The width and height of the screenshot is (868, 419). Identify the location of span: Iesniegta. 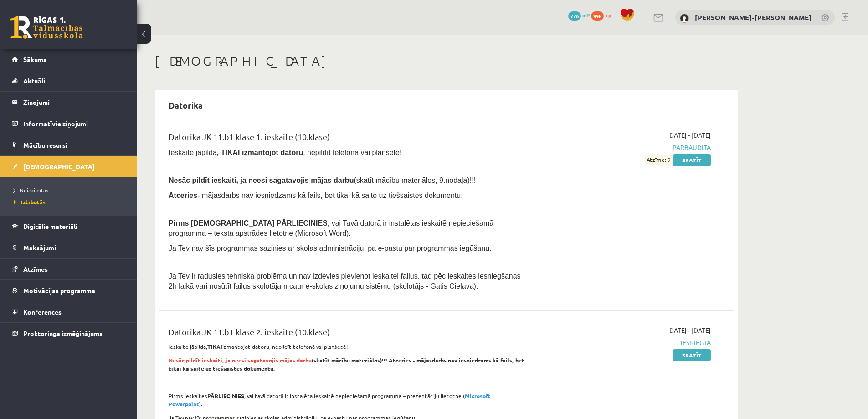
(625, 343).